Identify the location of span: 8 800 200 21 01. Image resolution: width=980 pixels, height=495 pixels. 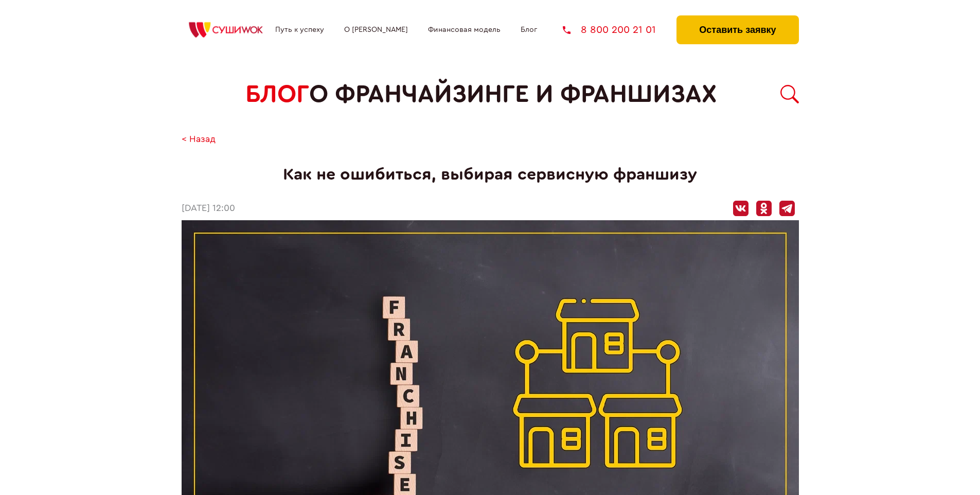
(618, 30).